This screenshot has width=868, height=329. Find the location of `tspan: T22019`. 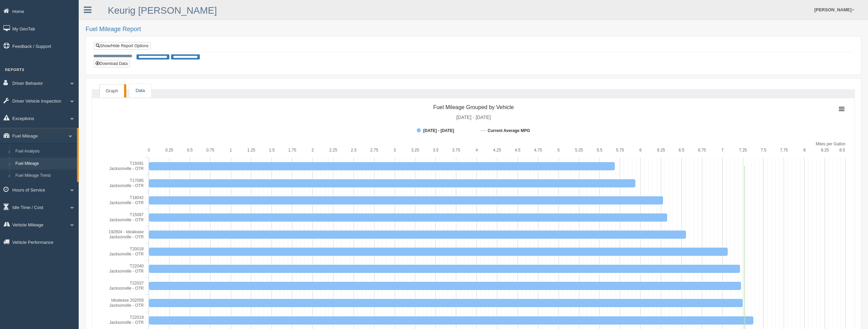

tspan: T22019 is located at coordinates (136, 318).